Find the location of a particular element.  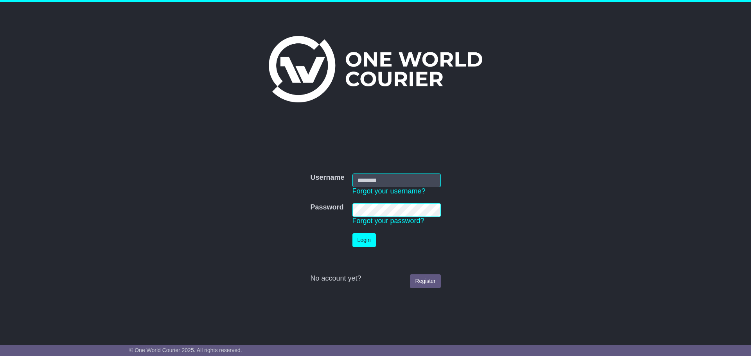

label: Password is located at coordinates (327, 208).